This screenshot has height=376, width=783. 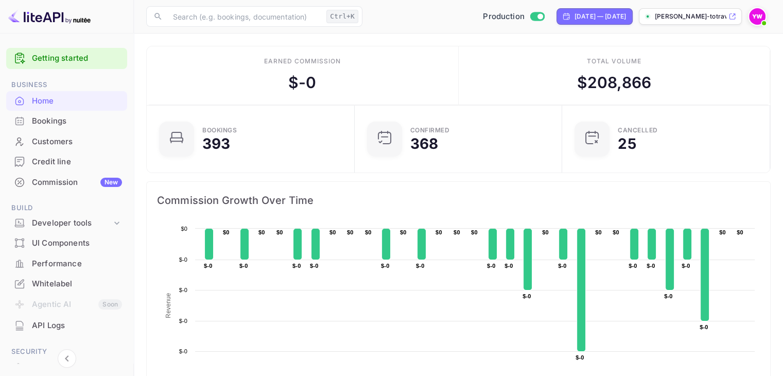 I want to click on span: Production, so click(x=503, y=16).